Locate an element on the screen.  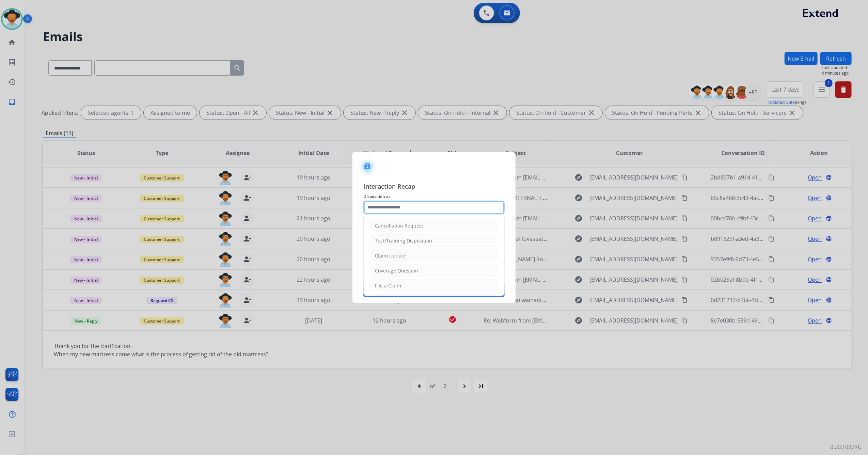
div: Claim Update is located at coordinates (390, 256).